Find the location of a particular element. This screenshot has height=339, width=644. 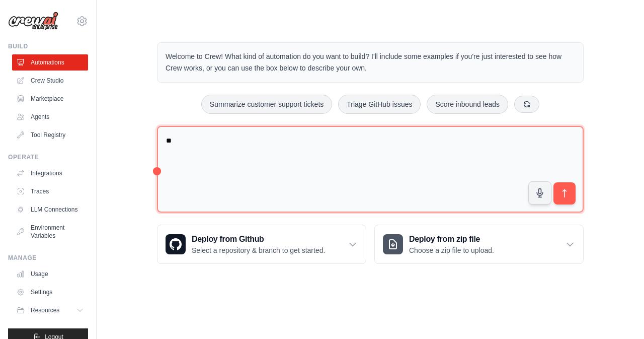

img: Logo is located at coordinates (33, 21).